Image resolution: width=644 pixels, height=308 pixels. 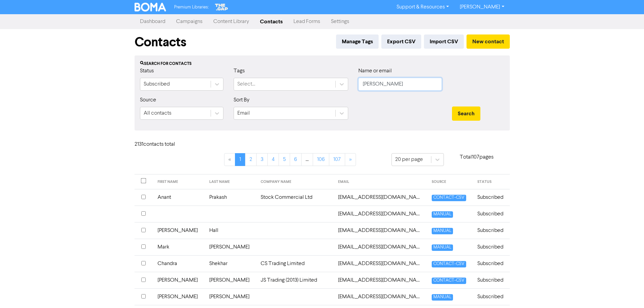 I want to click on a: Content Library, so click(x=231, y=21).